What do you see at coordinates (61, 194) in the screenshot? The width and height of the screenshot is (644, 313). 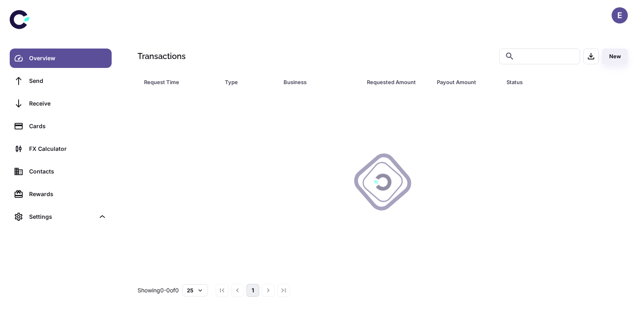 I see `a: Rewards` at bounding box center [61, 194].